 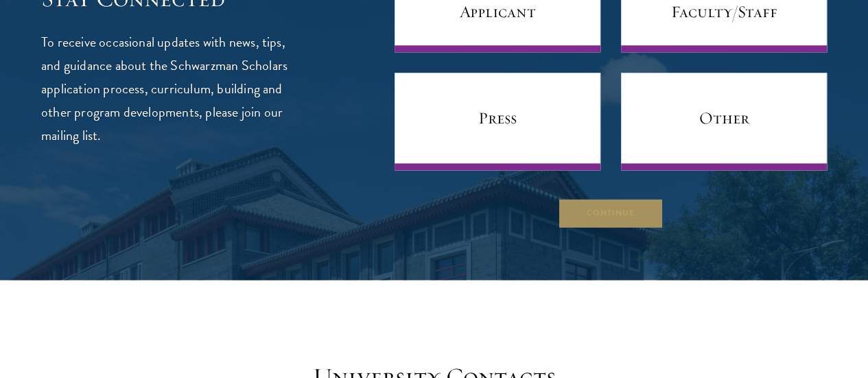 I want to click on a: Press, so click(x=497, y=122).